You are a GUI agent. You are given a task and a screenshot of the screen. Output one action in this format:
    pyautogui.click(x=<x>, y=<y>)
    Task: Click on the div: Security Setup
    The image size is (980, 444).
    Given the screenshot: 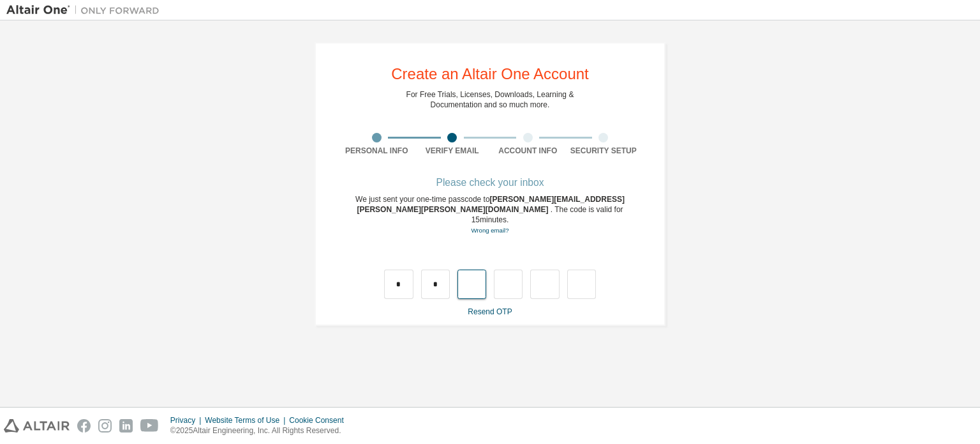 What is the action you would take?
    pyautogui.click(x=603, y=151)
    